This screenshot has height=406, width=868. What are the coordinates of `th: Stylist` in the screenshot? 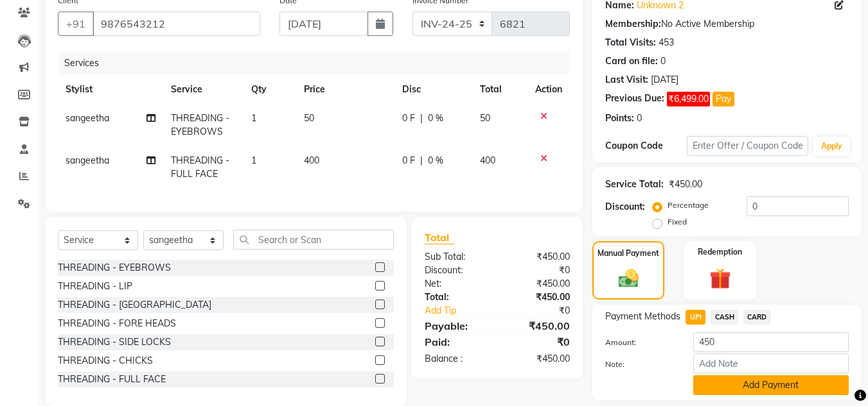 It's located at (110, 89).